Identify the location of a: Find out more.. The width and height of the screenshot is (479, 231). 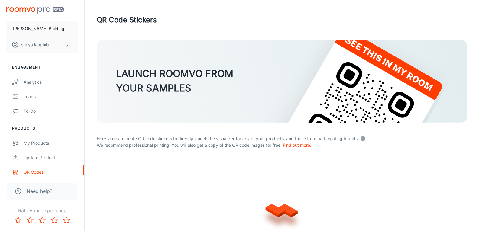
(297, 145).